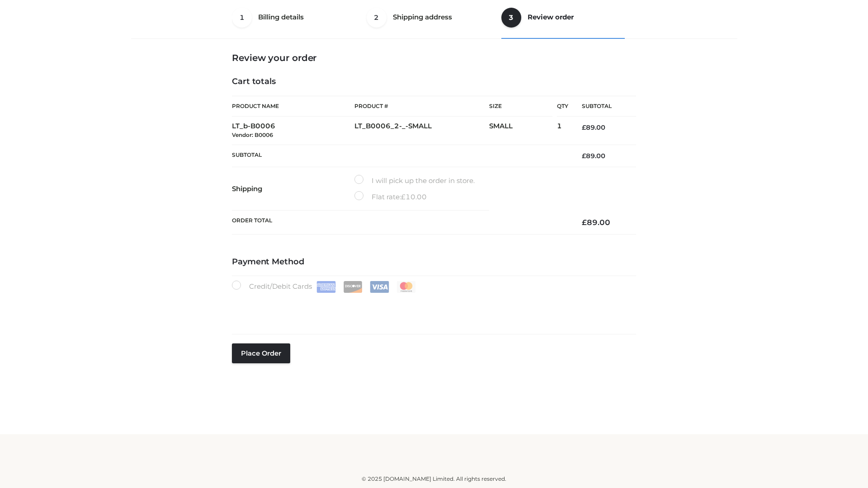 This screenshot has height=488, width=868. Describe the element at coordinates (353, 287) in the screenshot. I see `img: Discover` at that location.